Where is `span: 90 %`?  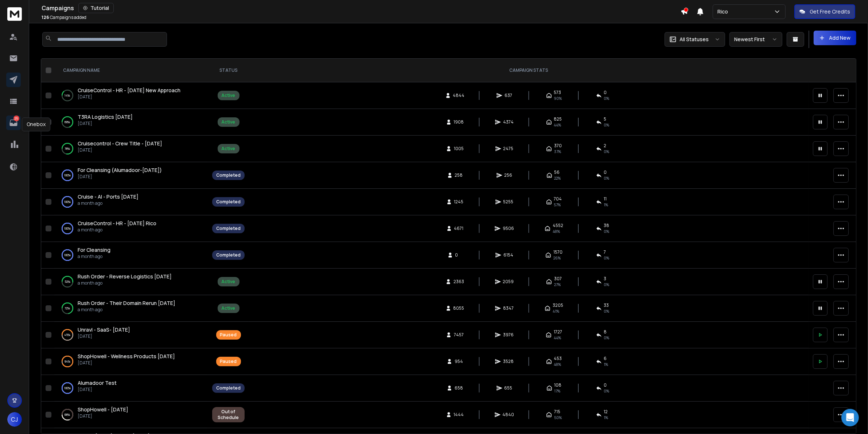
span: 90 % is located at coordinates (558, 98).